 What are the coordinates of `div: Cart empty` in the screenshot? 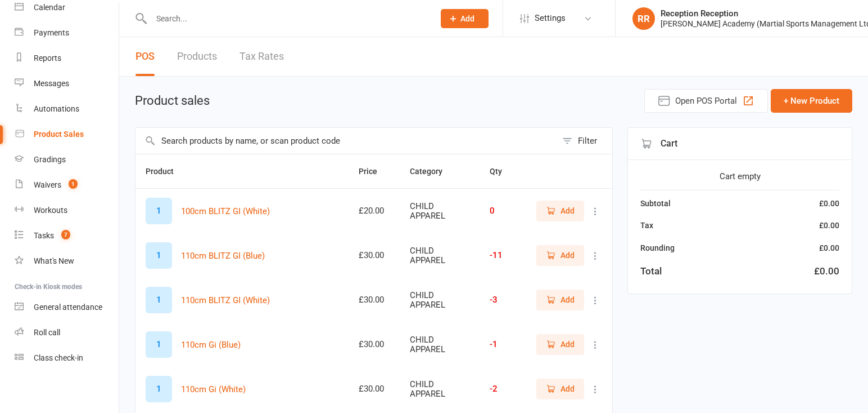 It's located at (740, 176).